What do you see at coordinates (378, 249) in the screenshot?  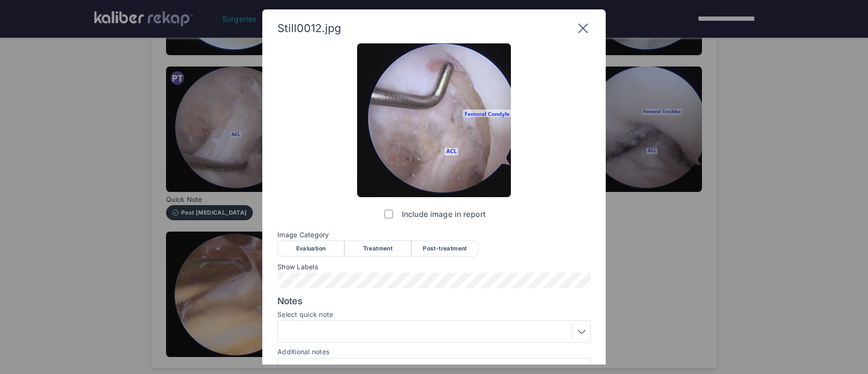 I see `div: Treatment` at bounding box center [378, 249].